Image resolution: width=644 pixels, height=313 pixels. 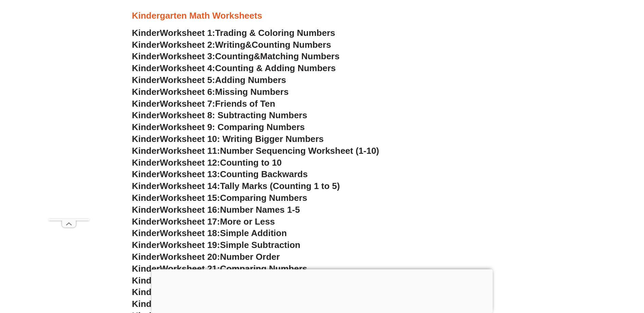 What do you see at coordinates (209, 80) in the screenshot?
I see `a: KinderWorksheet 5:Adding Numbers` at bounding box center [209, 80].